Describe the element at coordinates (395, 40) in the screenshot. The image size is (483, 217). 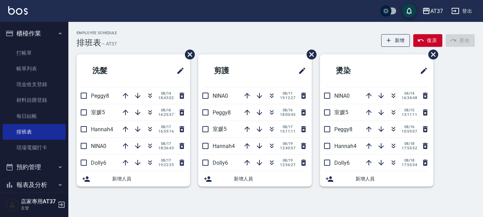
I see `button: 新增` at that location.